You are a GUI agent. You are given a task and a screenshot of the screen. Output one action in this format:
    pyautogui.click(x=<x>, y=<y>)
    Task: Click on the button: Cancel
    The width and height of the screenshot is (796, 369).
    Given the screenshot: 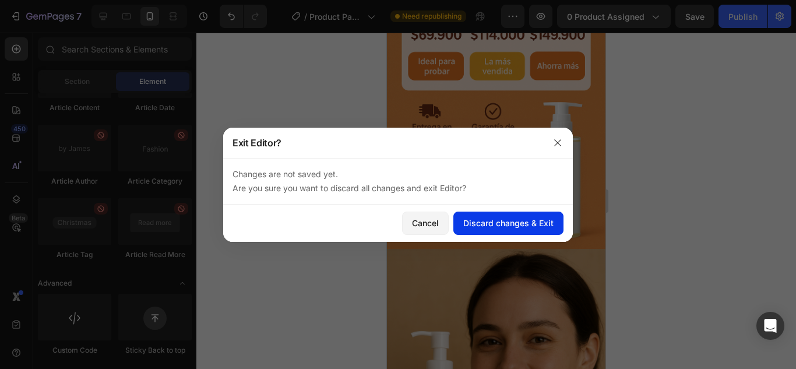 What is the action you would take?
    pyautogui.click(x=425, y=223)
    